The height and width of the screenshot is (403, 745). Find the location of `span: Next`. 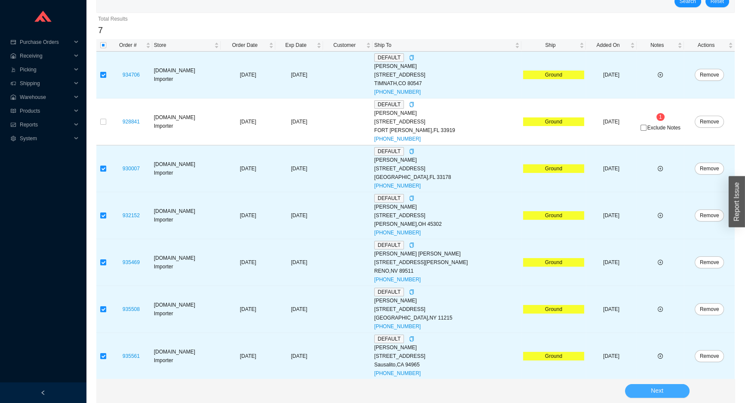

span: Next is located at coordinates (657, 391).